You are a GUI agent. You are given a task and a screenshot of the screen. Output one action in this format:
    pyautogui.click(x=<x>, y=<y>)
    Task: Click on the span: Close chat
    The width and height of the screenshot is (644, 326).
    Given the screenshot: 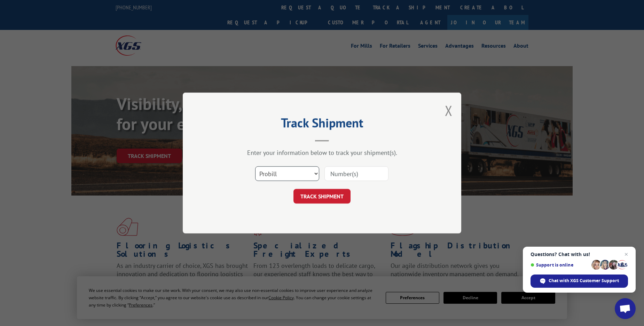 What is the action you would take?
    pyautogui.click(x=626, y=254)
    